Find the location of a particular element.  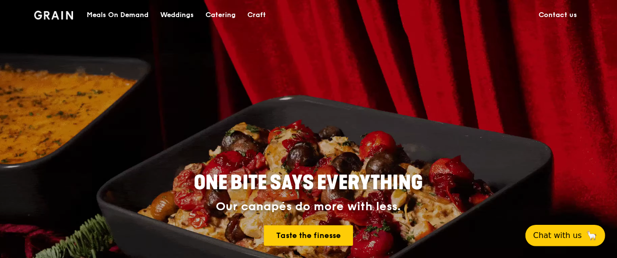

a: Contact us is located at coordinates (558, 15).